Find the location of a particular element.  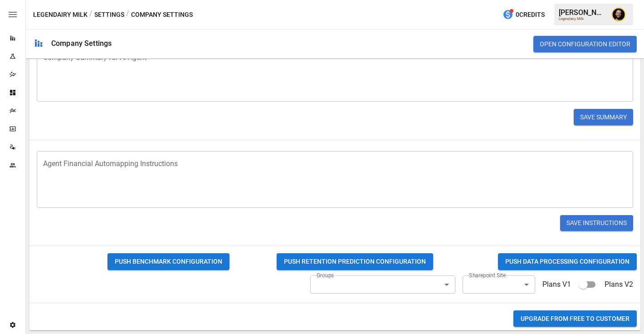

button: Upgrade from FREE to CUSTOMER is located at coordinates (575, 318).